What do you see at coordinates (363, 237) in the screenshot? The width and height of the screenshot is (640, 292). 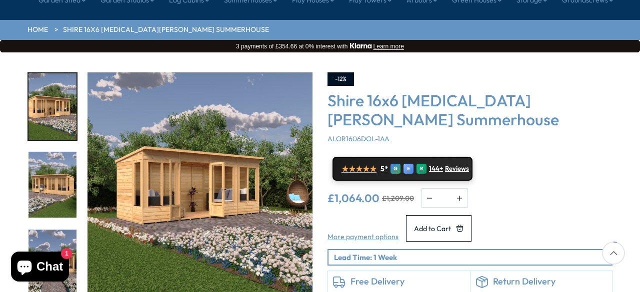 I see `a: More payment options` at bounding box center [363, 237].